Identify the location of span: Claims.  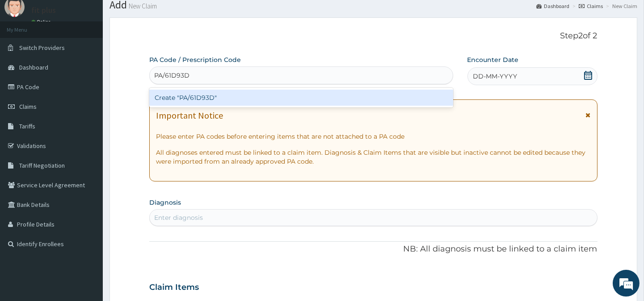
(27, 107).